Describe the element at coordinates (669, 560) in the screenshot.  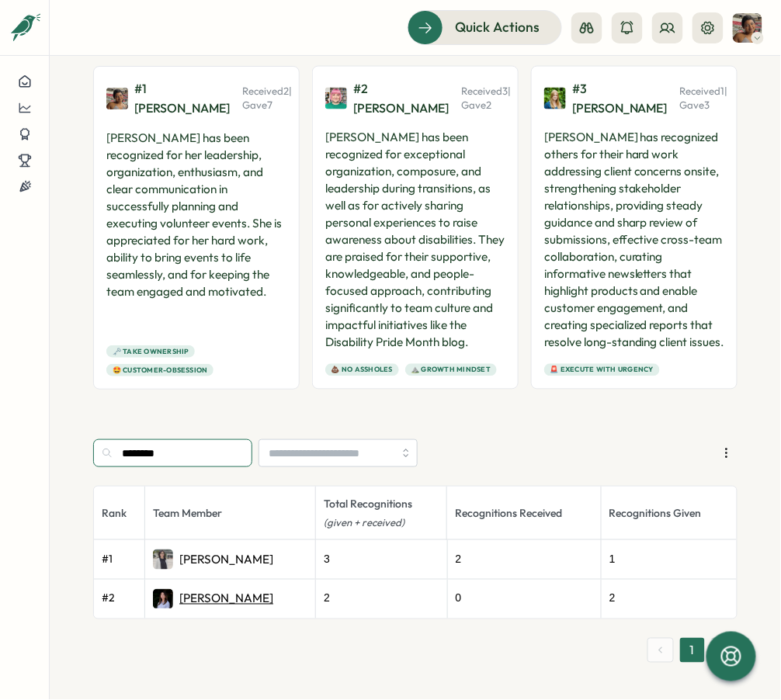
I see `div: 1` at that location.